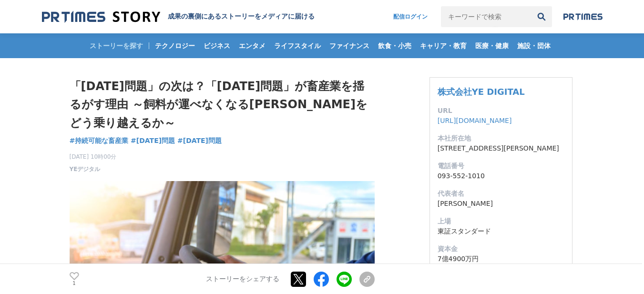 The height and width of the screenshot is (294, 644). I want to click on dt: 電話番号, so click(501, 166).